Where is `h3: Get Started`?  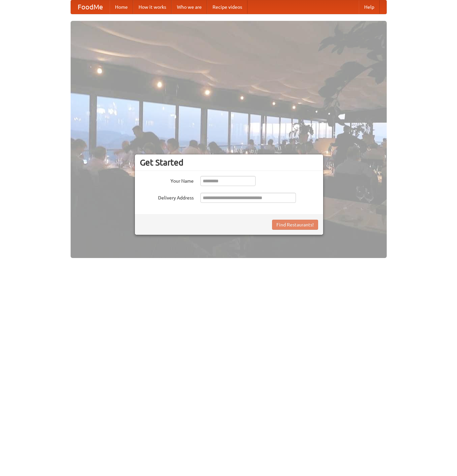 h3: Get Started is located at coordinates (229, 163).